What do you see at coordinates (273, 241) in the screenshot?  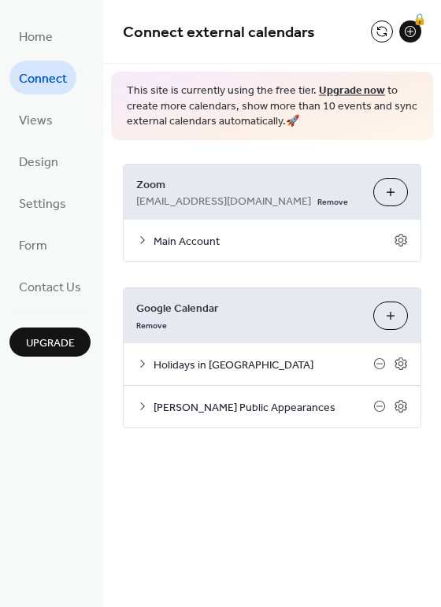 I see `span: Main Account` at bounding box center [273, 241].